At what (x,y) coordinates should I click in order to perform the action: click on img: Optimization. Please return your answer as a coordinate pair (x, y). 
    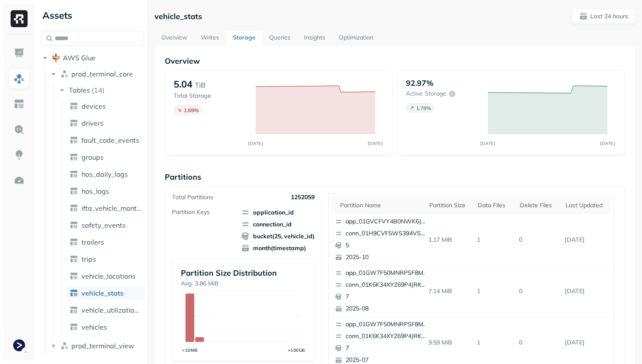
    Looking at the image, I should click on (19, 180).